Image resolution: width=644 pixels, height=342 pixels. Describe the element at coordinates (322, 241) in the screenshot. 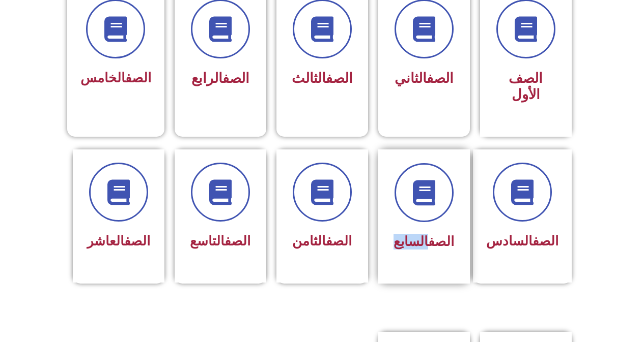

I see `span: الثامن` at that location.